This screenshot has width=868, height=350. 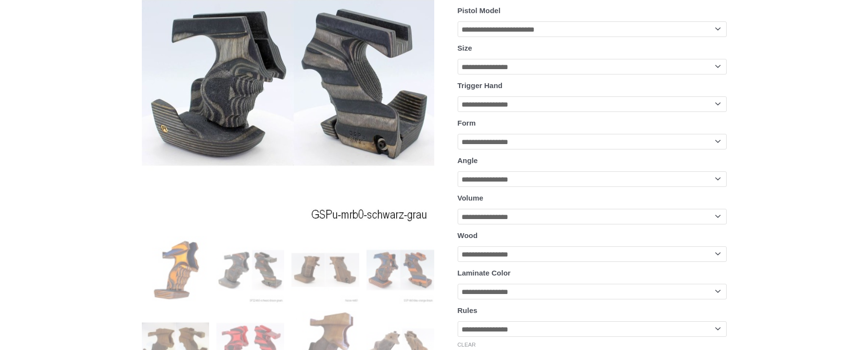 What do you see at coordinates (176, 270) in the screenshot?
I see `img: Rink Grip for Sport Pistol` at bounding box center [176, 270].